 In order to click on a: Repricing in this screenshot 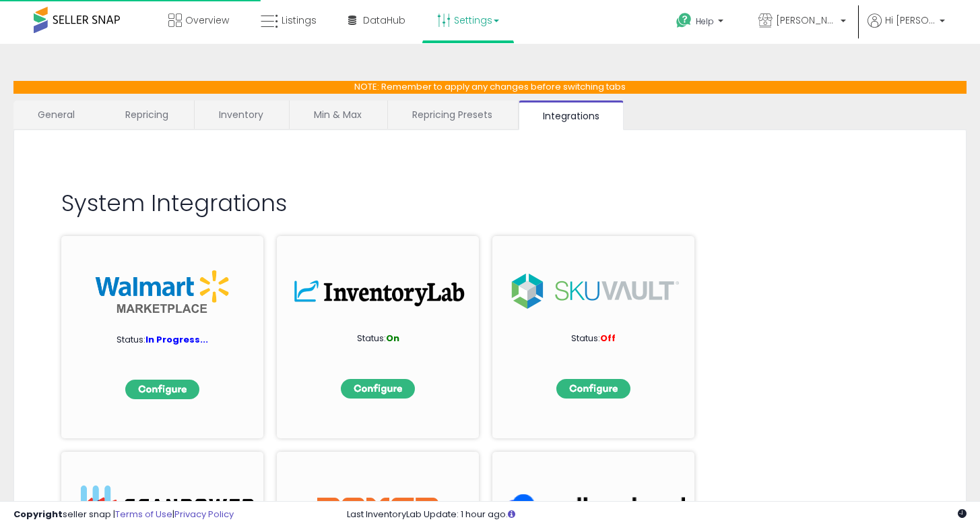, I will do `click(147, 115)`.